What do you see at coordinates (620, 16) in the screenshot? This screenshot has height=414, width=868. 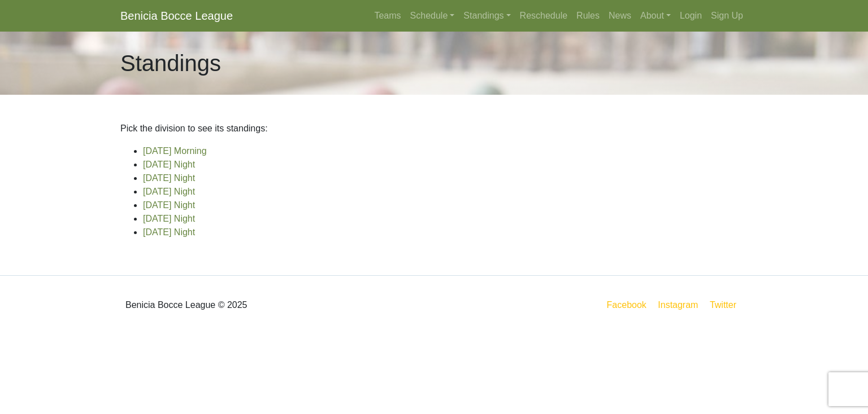 I see `a: News` at bounding box center [620, 16].